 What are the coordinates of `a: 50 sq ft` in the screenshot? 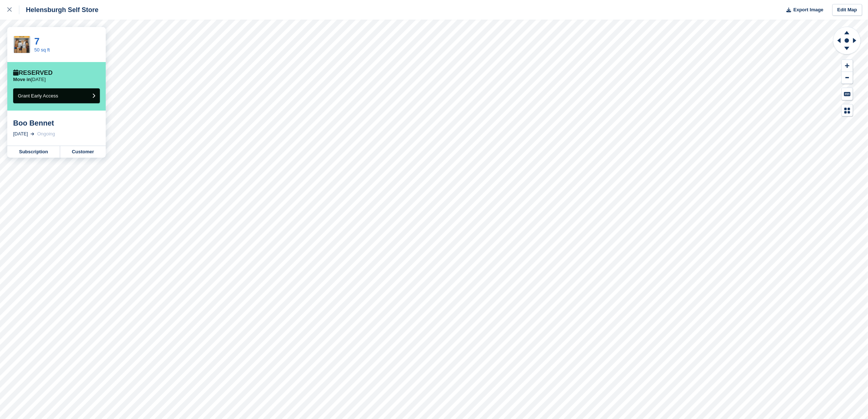 It's located at (42, 50).